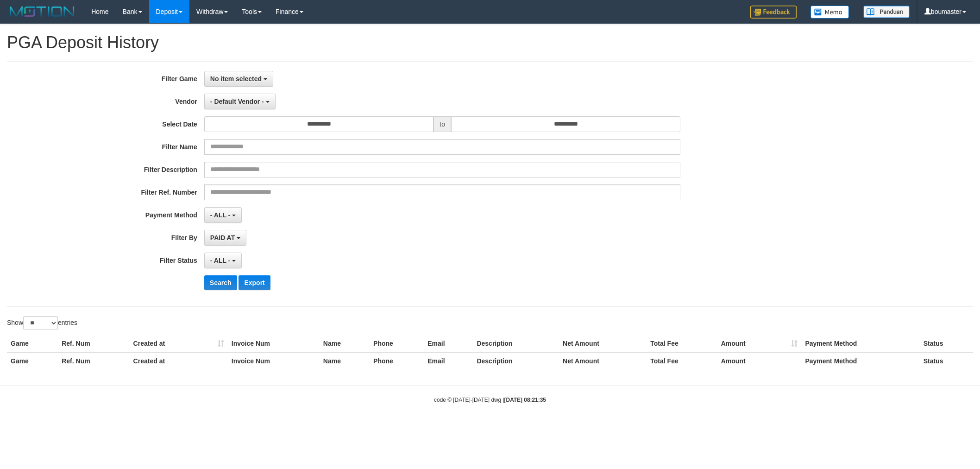 Image resolution: width=980 pixels, height=469 pixels. I want to click on button: - Default Vendor -, so click(240, 101).